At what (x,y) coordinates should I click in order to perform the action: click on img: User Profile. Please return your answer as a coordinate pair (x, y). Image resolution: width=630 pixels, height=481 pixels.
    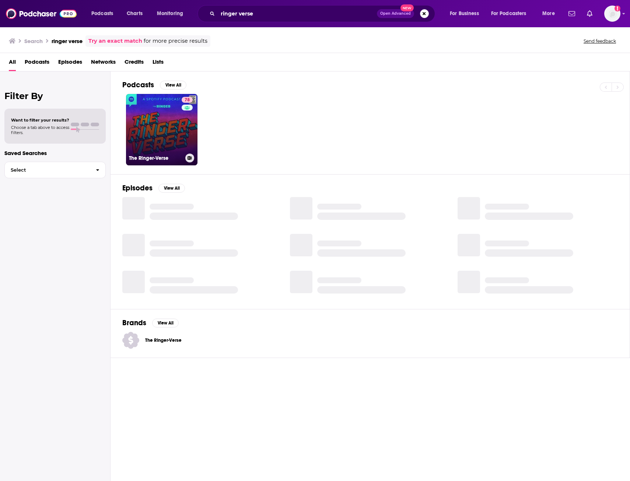
    Looking at the image, I should click on (612, 14).